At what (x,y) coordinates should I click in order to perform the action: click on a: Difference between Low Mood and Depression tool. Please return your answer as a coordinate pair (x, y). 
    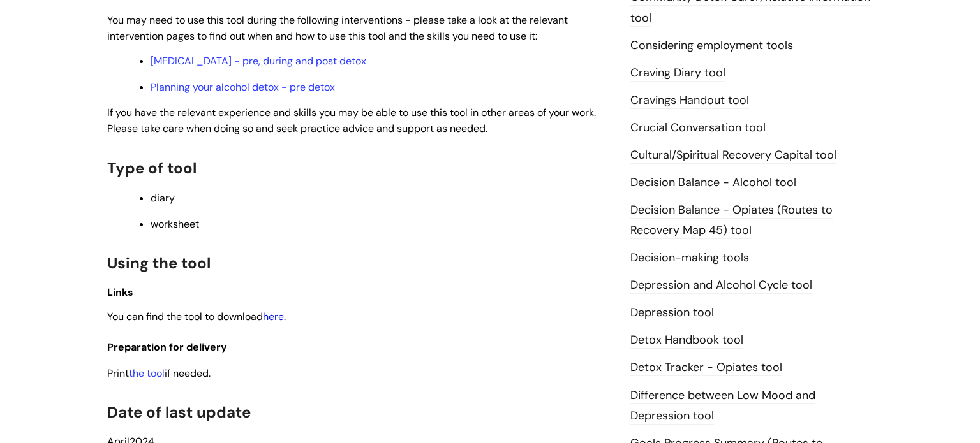
    Looking at the image, I should click on (723, 406).